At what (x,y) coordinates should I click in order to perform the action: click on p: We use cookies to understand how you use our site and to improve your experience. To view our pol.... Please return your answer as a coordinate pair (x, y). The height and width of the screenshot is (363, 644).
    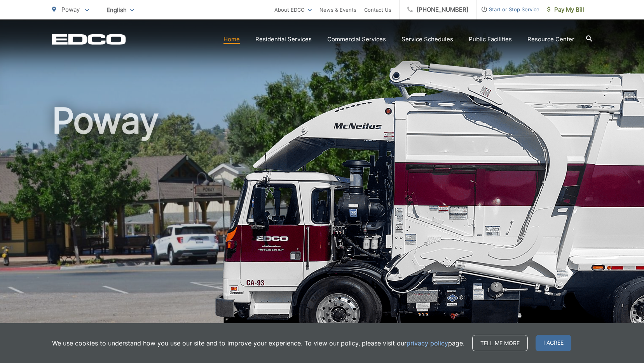
    Looking at the image, I should click on (258, 343).